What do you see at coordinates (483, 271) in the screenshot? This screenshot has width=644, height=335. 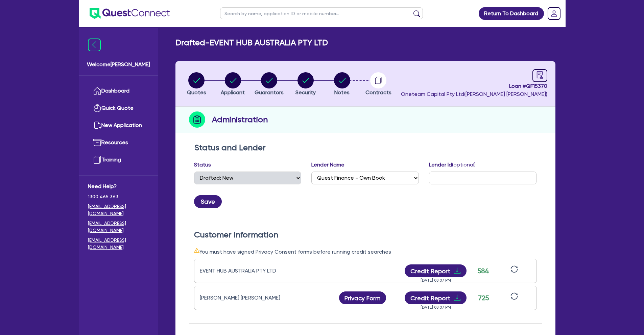 I see `div: 584` at bounding box center [483, 271].